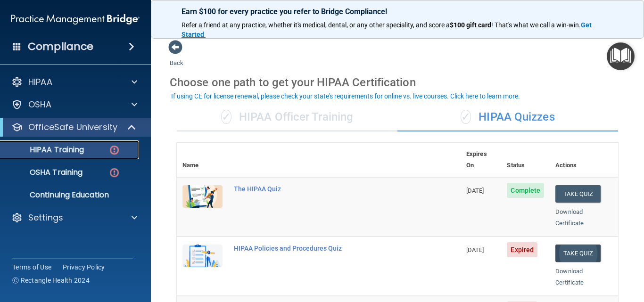 Image resolution: width=644 pixels, height=302 pixels. What do you see at coordinates (481, 160) in the screenshot?
I see `th: Expires On` at bounding box center [481, 160].